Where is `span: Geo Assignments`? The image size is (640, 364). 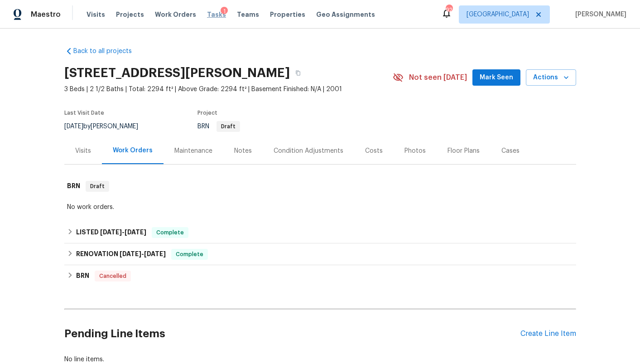 span: Geo Assignments is located at coordinates (346, 14).